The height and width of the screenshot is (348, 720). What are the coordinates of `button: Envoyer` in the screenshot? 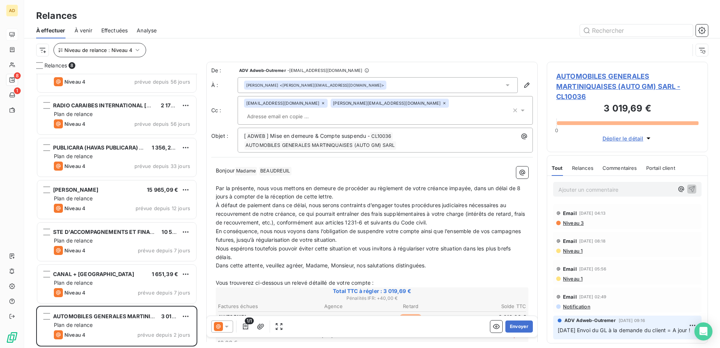 It's located at (519, 326).